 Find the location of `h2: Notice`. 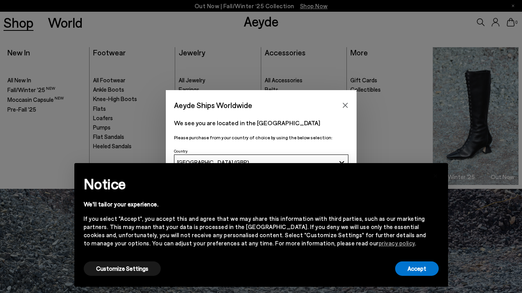

h2: Notice is located at coordinates (255, 183).